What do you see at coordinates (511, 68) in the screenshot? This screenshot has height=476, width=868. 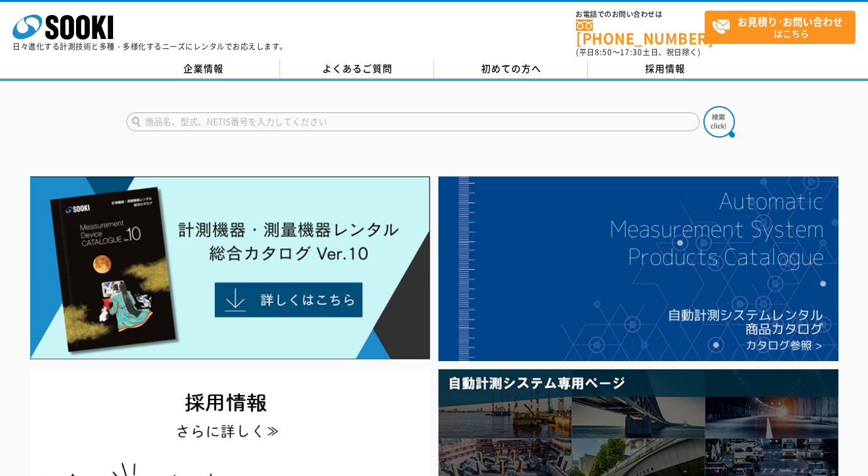 I see `span: 初めての方へ` at bounding box center [511, 68].